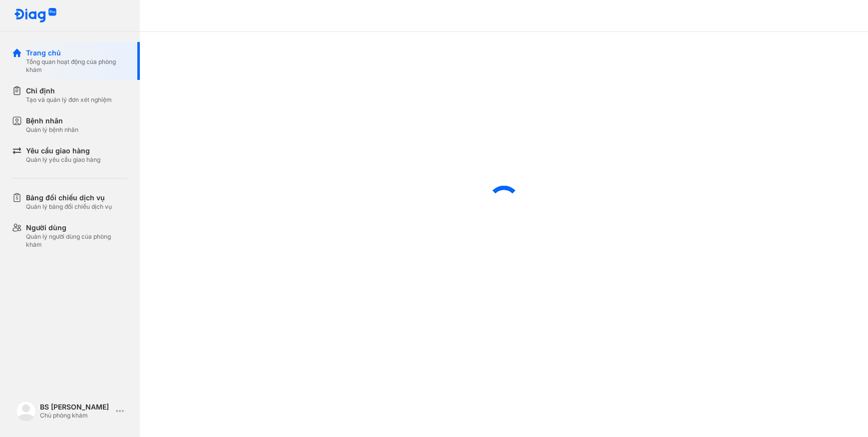  What do you see at coordinates (77, 53) in the screenshot?
I see `div: Trang chủ` at bounding box center [77, 53].